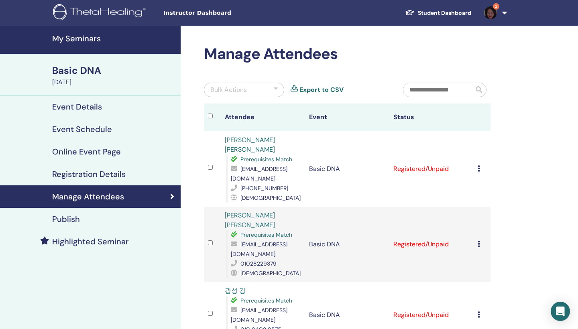  I want to click on div: Open Intercom Messenger, so click(560, 311).